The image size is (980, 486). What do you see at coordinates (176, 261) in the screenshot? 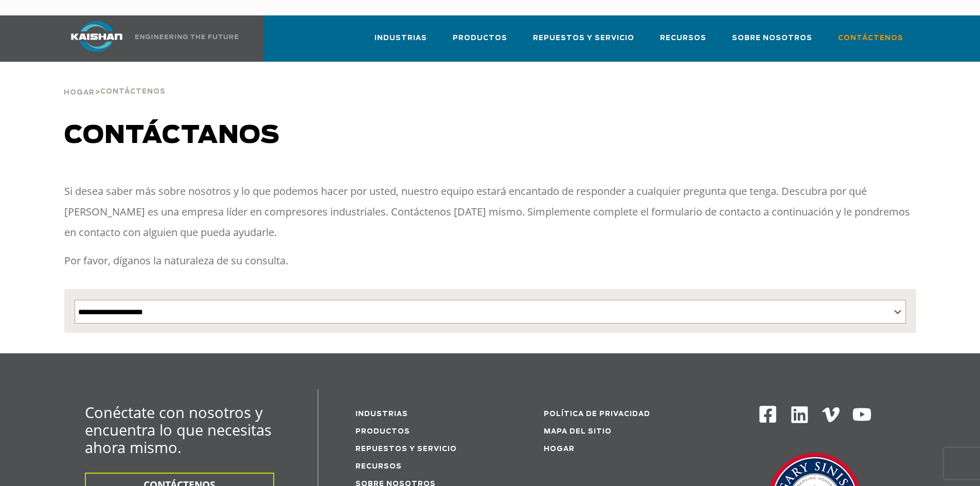
I see `font: Por favor, díganos la naturaleza de su consulta.` at bounding box center [176, 261].